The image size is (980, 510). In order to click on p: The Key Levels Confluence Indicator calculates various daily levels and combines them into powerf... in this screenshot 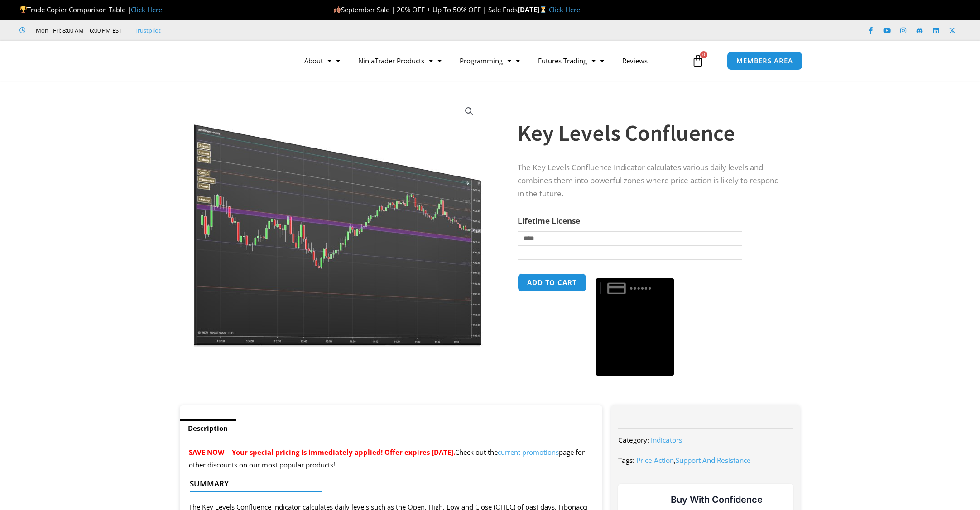, I will do `click(650, 180)`.